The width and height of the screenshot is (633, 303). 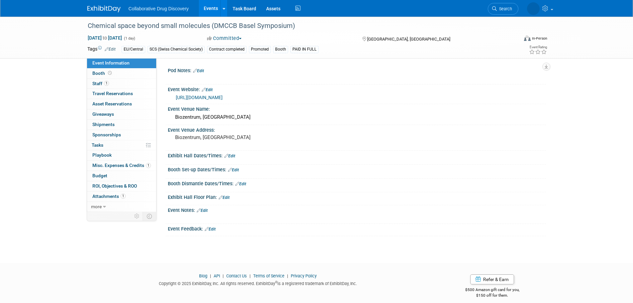 What do you see at coordinates (122, 165) in the screenshot?
I see `a: Misc. Expenses & Credits1` at bounding box center [122, 165].